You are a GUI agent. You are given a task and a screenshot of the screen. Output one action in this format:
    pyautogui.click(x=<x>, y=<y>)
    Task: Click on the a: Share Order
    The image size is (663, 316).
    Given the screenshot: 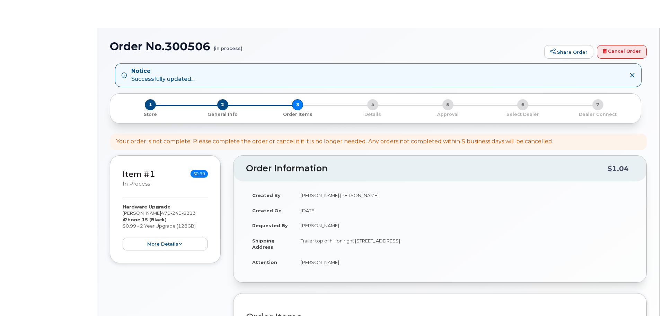 What is the action you would take?
    pyautogui.click(x=569, y=52)
    